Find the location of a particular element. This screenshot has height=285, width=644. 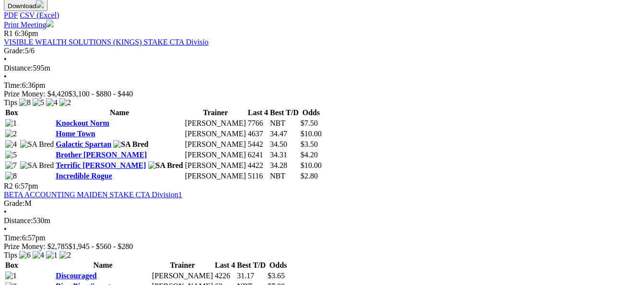

td: 4226 is located at coordinates (225, 276).